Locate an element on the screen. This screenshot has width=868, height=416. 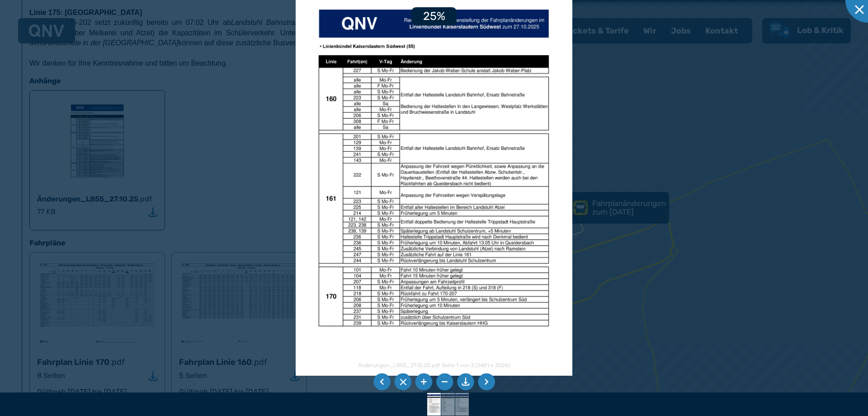
div: 25% is located at coordinates (434, 17).